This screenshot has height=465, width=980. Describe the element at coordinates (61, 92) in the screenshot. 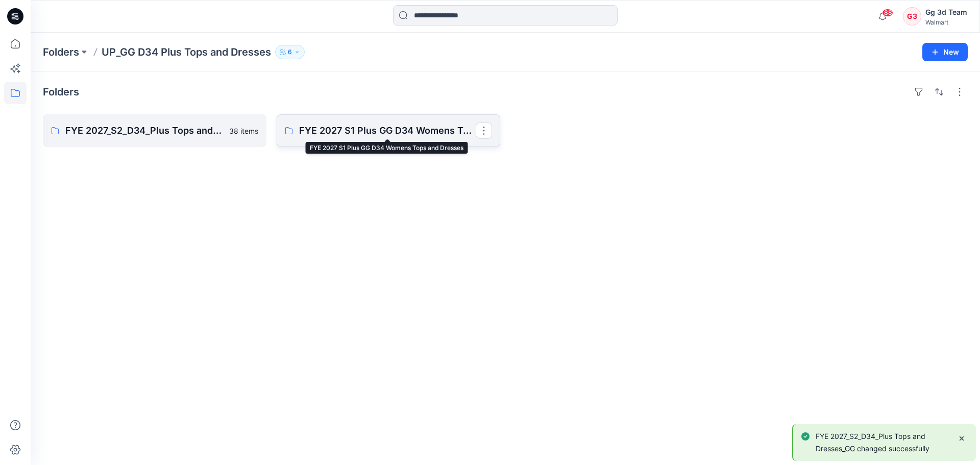

I see `h4: Folders` at that location.